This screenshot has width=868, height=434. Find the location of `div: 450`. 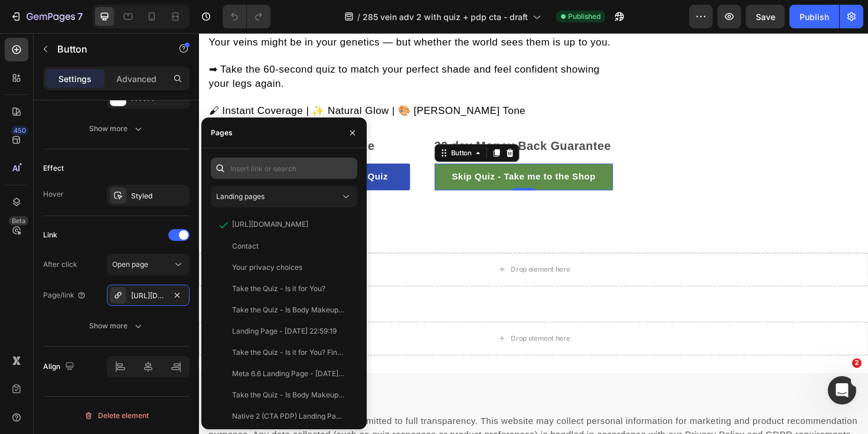

div: 450 is located at coordinates (19, 130).